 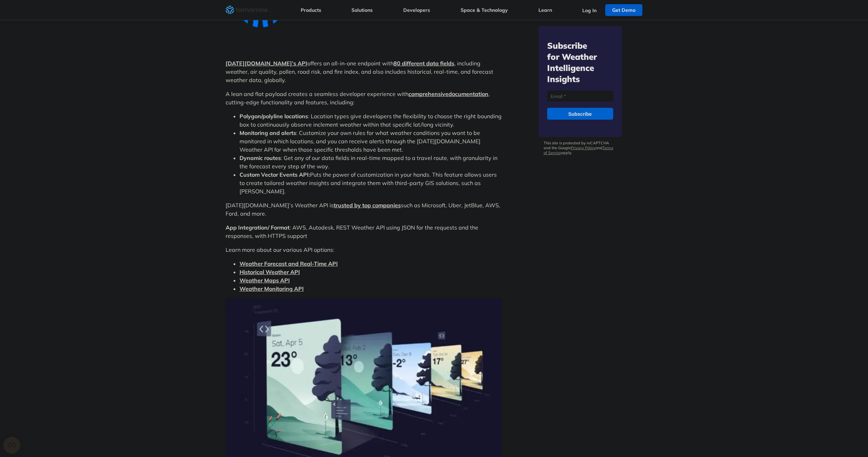 I want to click on a: Log In, so click(x=589, y=10).